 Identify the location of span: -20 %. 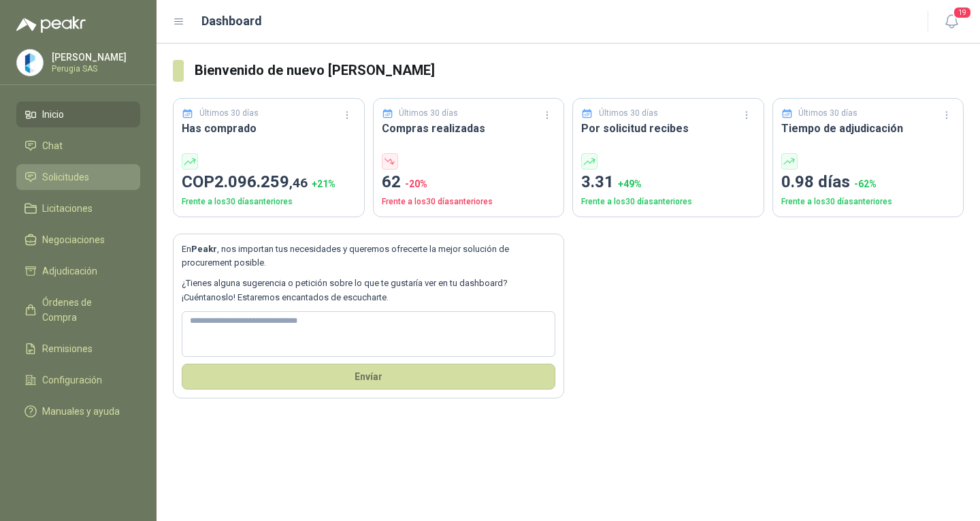
(416, 184).